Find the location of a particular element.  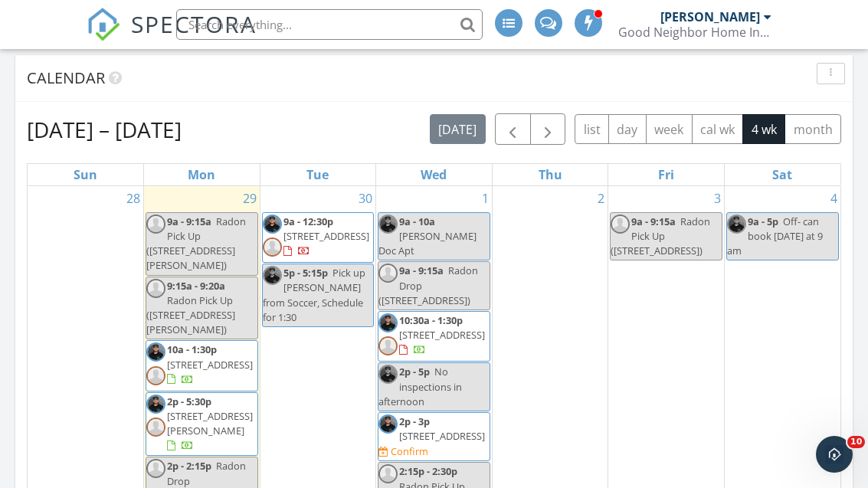

a: Go to October 2, 2025 is located at coordinates (600, 199).